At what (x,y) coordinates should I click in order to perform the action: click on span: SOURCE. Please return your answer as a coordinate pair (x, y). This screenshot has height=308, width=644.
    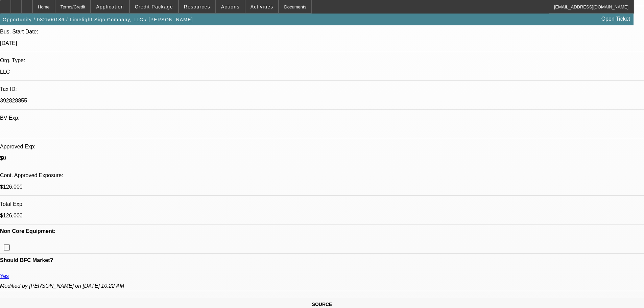
    Looking at the image, I should click on (322, 304).